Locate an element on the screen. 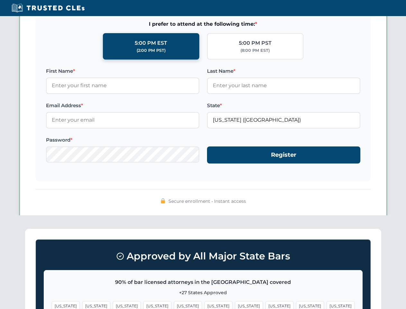 Image resolution: width=406 pixels, height=309 pixels. p: +27 States Approved is located at coordinates (203, 292).